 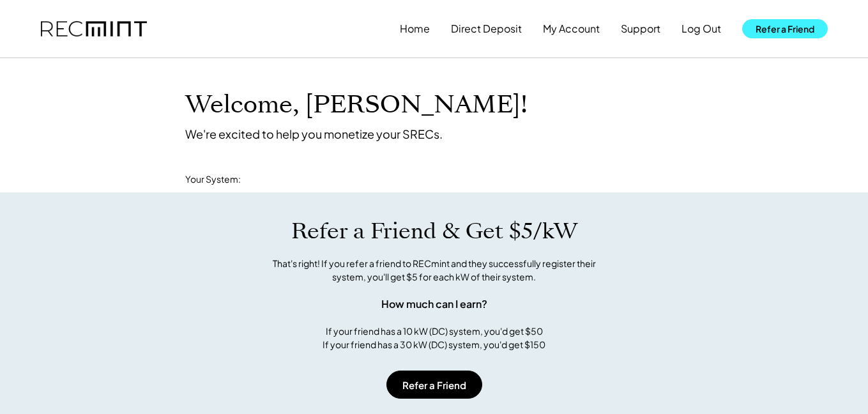 What do you see at coordinates (486, 28) in the screenshot?
I see `button: Direct Deposit` at bounding box center [486, 28].